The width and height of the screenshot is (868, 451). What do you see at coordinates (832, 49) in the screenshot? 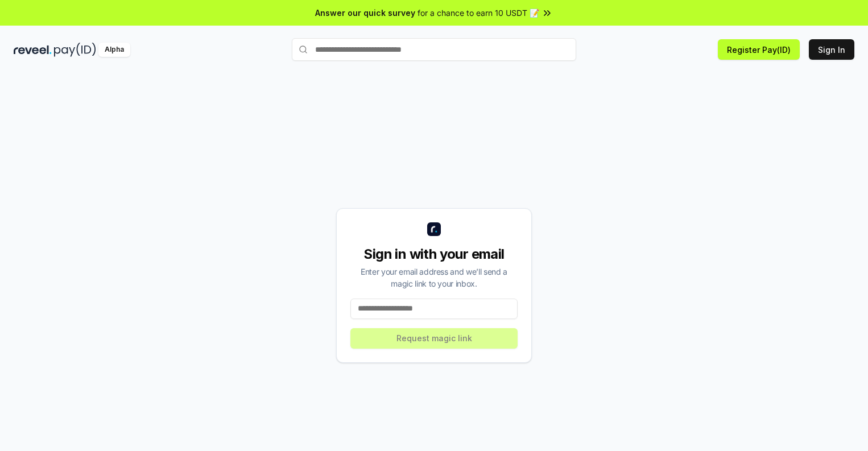
I see `button: Sign In` at bounding box center [832, 49].